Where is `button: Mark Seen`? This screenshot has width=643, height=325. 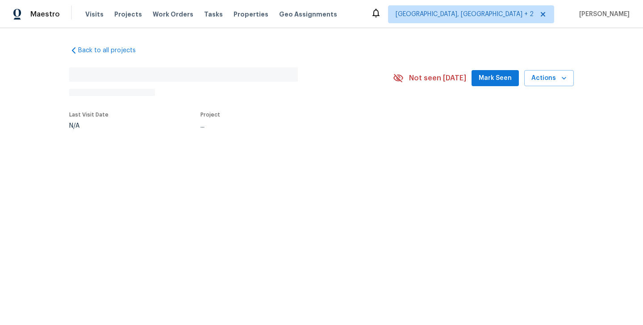
button: Mark Seen is located at coordinates (495, 78).